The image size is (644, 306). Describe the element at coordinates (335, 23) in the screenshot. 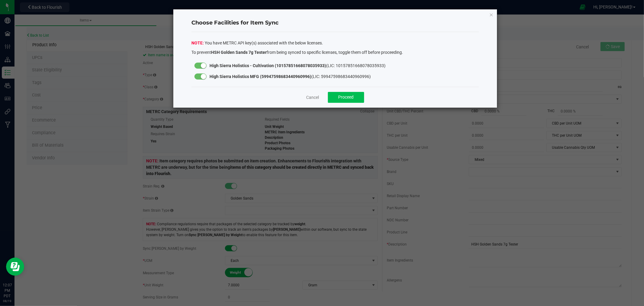

I see `h4: Choose Facilities for Item Sync` at that location.